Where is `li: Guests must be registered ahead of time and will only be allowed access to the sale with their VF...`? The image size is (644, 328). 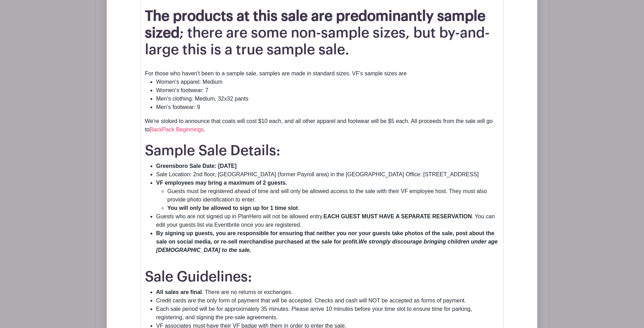 li: Guests must be registered ahead of time and will only be allowed access to the sale with their VF... is located at coordinates (333, 196).